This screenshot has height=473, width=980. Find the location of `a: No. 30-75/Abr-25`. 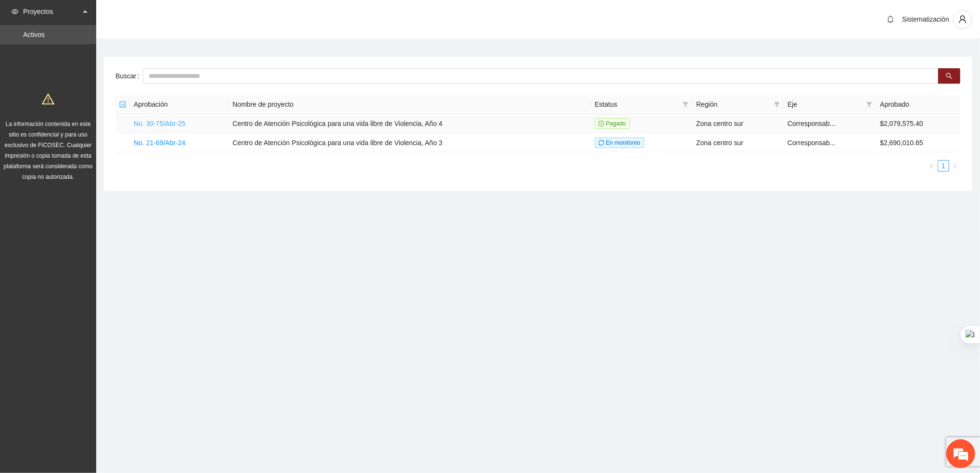

a: No. 30-75/Abr-25 is located at coordinates (159, 123).